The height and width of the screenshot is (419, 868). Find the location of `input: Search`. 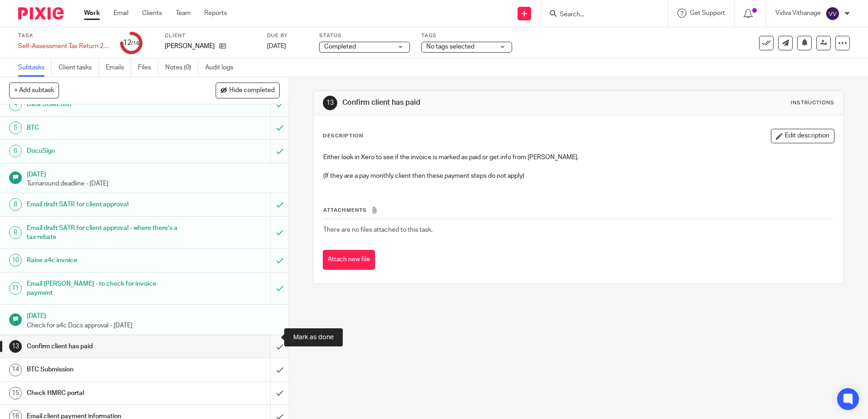

input: Search is located at coordinates (600, 15).